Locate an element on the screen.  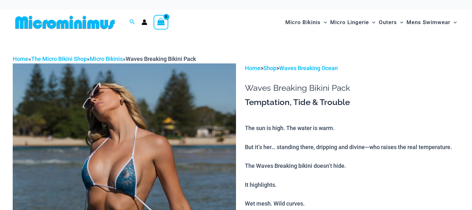
a: Waves Breaking Ocean is located at coordinates (308, 68).